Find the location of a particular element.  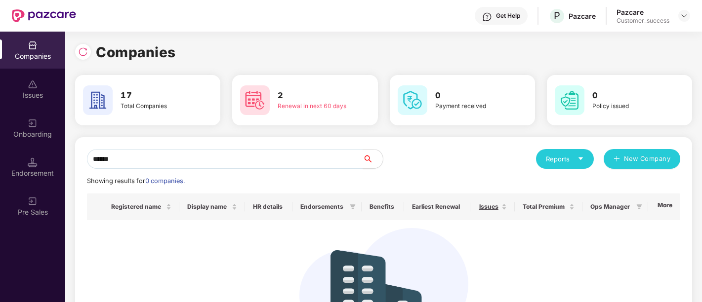

img: svg+xml;base64,PHN2ZyBpZD0iQ29tcGFuaWVzIiB4bWxucz0iaHR0cDovL3d3dy53My5vcmcvMjAwMC9zdmciIHdpZHRoPS... is located at coordinates (33, 45).